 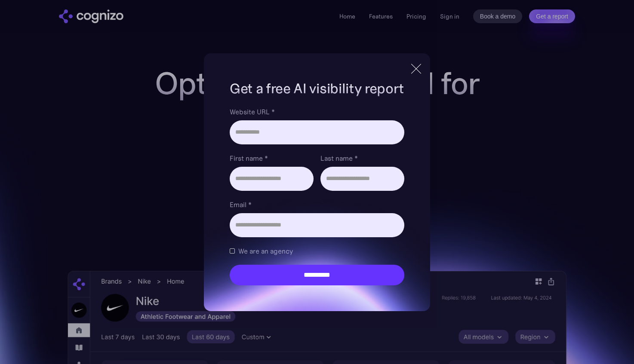 I want to click on label: Last name *, so click(x=362, y=159).